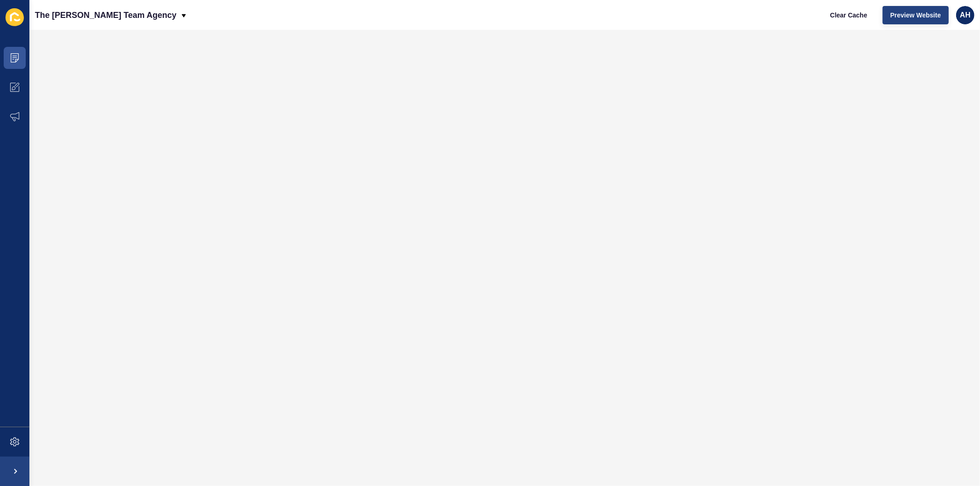 The height and width of the screenshot is (486, 980). What do you see at coordinates (849, 15) in the screenshot?
I see `span: Clear Cache` at bounding box center [849, 15].